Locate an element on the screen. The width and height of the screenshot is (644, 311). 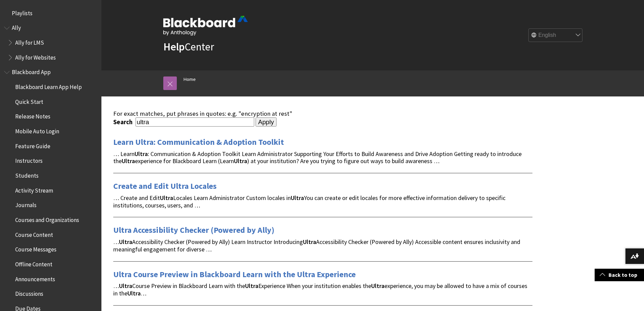
span: Blackboard App is located at coordinates (31, 71).